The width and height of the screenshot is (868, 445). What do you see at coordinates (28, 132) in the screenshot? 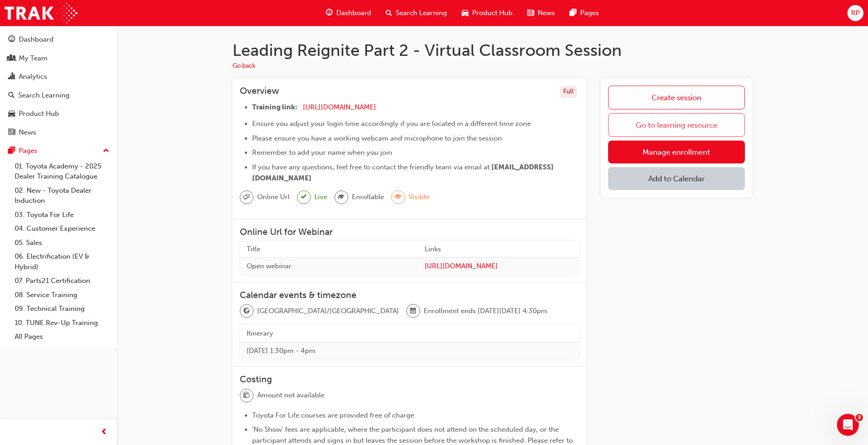
I see `div: News` at bounding box center [28, 132].